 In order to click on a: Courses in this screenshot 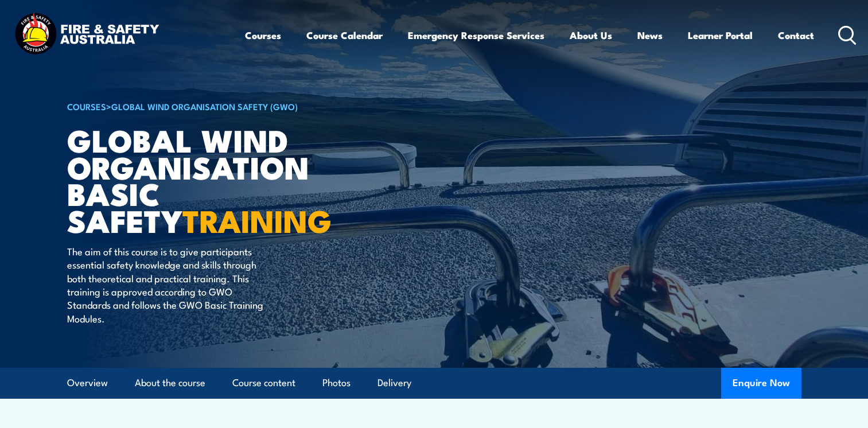, I will do `click(263, 35)`.